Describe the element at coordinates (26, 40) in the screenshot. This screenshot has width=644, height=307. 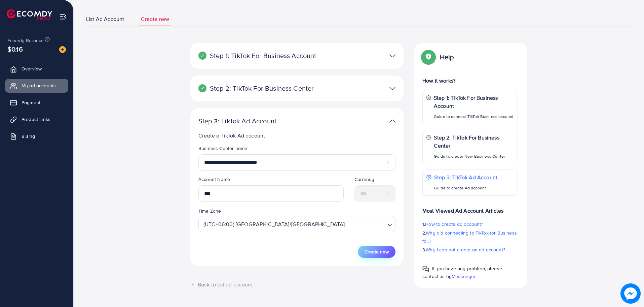
I see `span: Ecomdy Balance` at that location.